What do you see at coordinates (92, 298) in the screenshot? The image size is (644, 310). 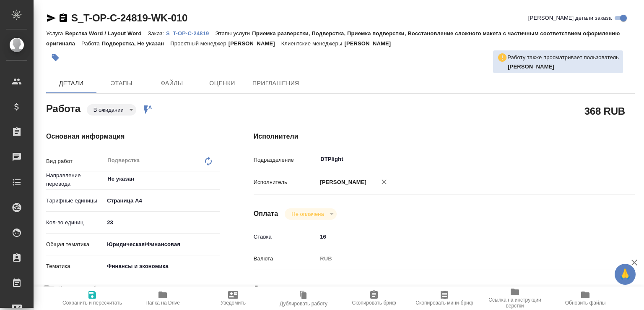 I see `button: Сохранить и пересчитать` at bounding box center [92, 298].